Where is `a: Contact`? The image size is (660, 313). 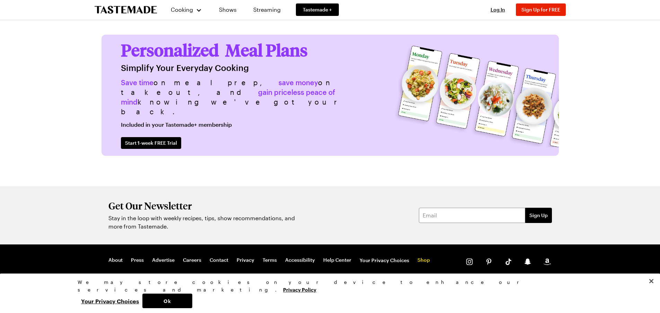
a: Contact is located at coordinates (219, 261).